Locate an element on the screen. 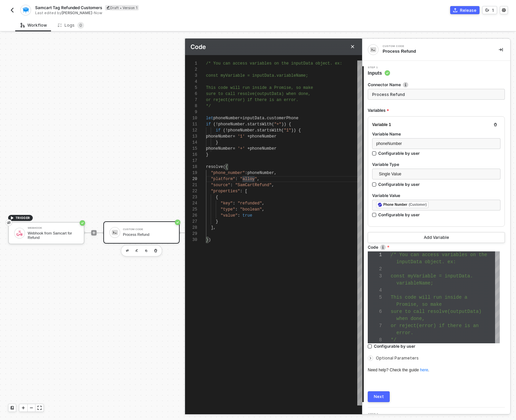 The height and width of the screenshot is (420, 516). div: 20 is located at coordinates (191, 179).